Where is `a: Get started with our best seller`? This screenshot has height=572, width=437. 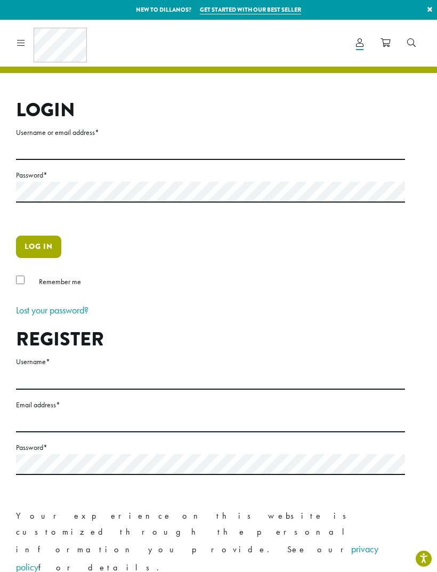 a: Get started with our best seller is located at coordinates (251, 10).